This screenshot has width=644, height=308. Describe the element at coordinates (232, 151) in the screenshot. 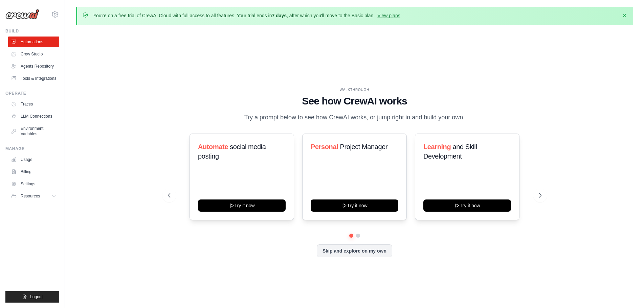

I see `span: social media posting` at that location.